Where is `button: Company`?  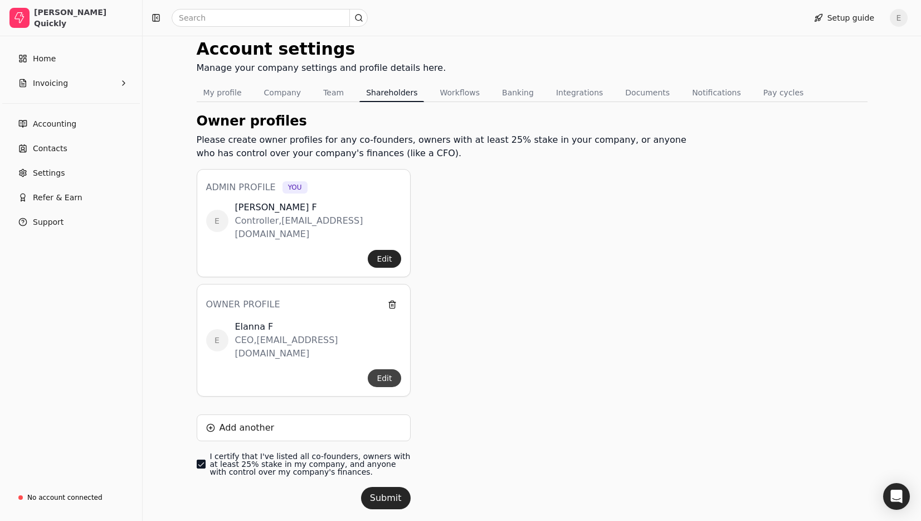
button: Company is located at coordinates (283, 93).